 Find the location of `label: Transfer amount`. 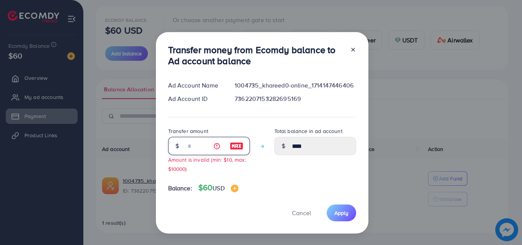

label: Transfer amount is located at coordinates (188, 131).